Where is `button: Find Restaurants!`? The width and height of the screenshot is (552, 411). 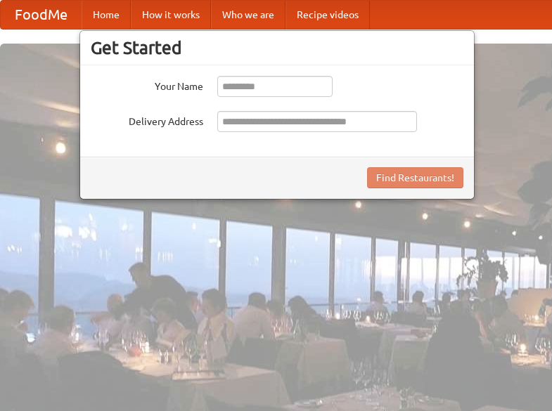
button: Find Restaurants! is located at coordinates (415, 178).